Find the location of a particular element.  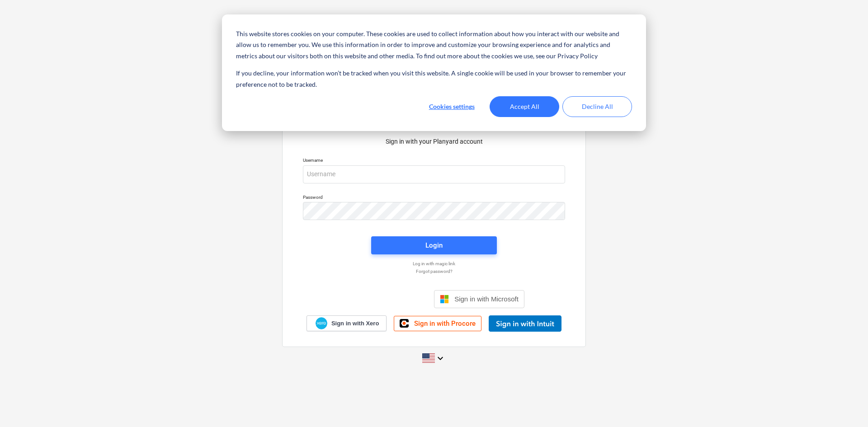

i: keyboard_arrow_down is located at coordinates (440, 358).